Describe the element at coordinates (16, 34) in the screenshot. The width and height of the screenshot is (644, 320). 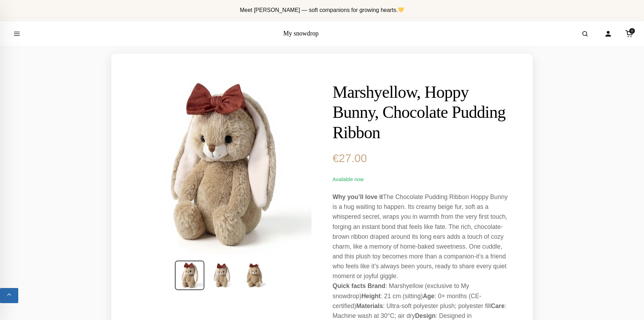
I see `button: Open menu` at that location.